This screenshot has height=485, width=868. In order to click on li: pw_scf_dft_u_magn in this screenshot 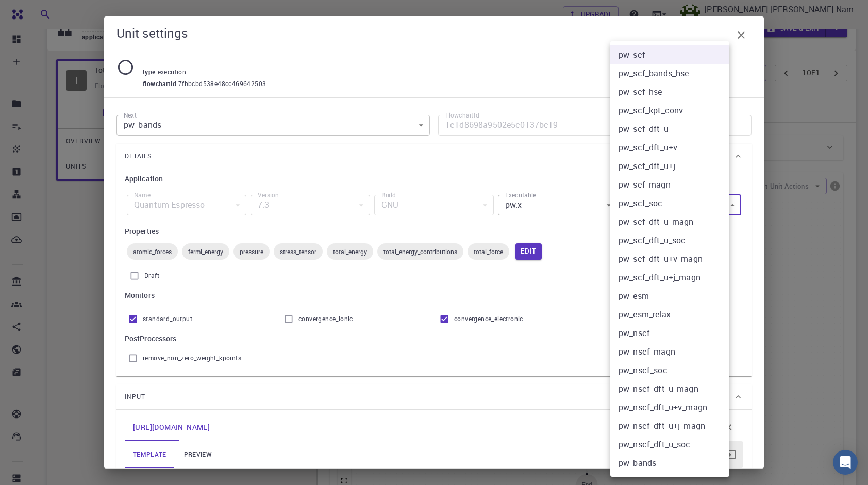, I will do `click(674, 221)`.